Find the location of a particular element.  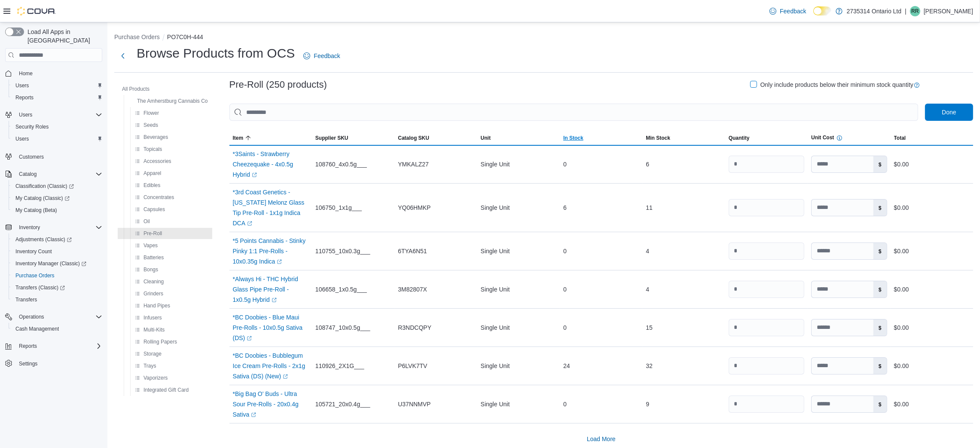

button: Trays is located at coordinates (146, 366).